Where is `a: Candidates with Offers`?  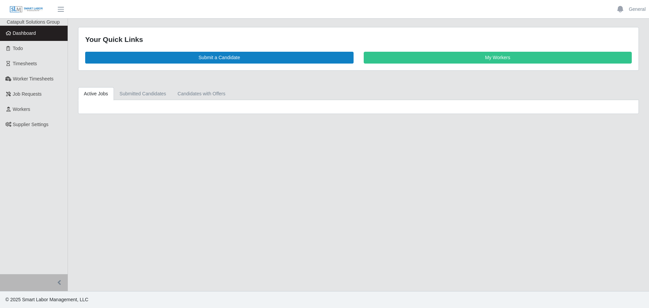
a: Candidates with Offers is located at coordinates (201, 94).